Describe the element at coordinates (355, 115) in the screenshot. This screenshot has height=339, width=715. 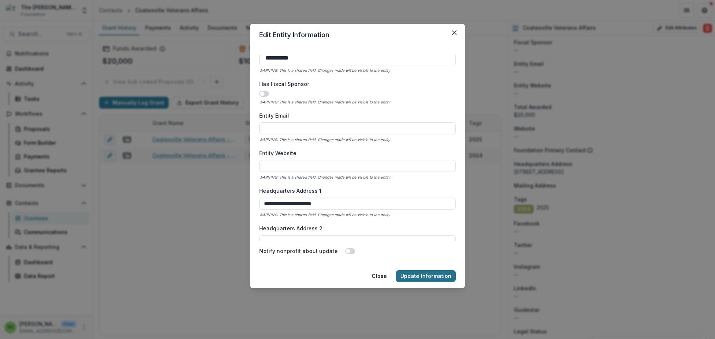
I see `label: Entity Email` at that location.